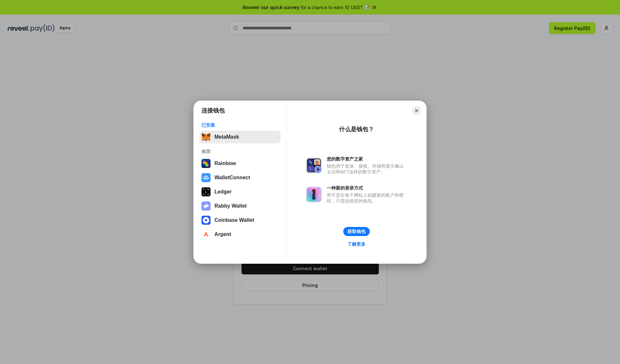 The width and height of the screenshot is (620, 364). I want to click on button: Rainbow, so click(240, 164).